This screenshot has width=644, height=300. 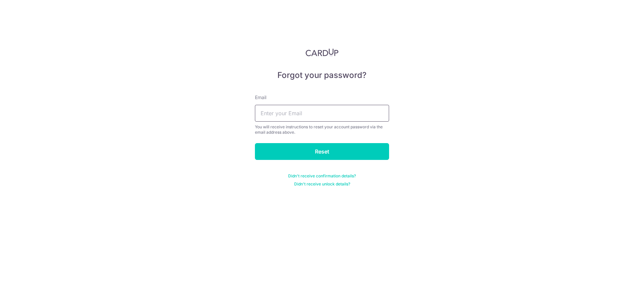 I want to click on a: Didn't receive unlock details?, so click(x=322, y=184).